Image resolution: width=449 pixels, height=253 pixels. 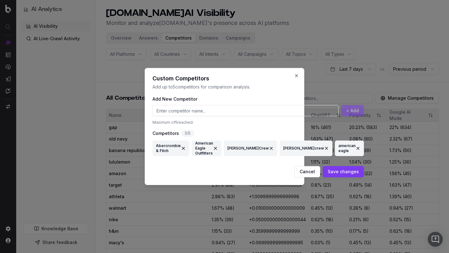 What do you see at coordinates (188, 133) in the screenshot?
I see `div: 5 / 5` at bounding box center [188, 133].